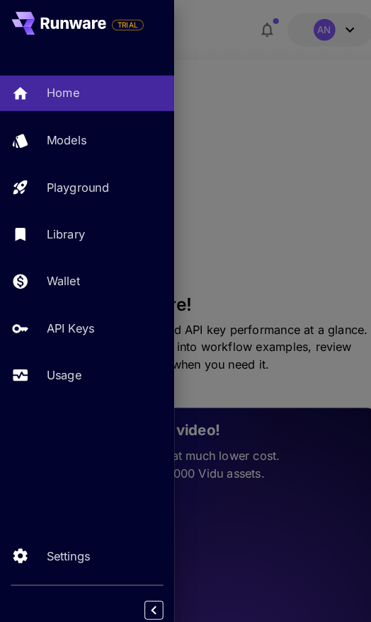  Describe the element at coordinates (124, 24) in the screenshot. I see `span: TRIAL` at that location.